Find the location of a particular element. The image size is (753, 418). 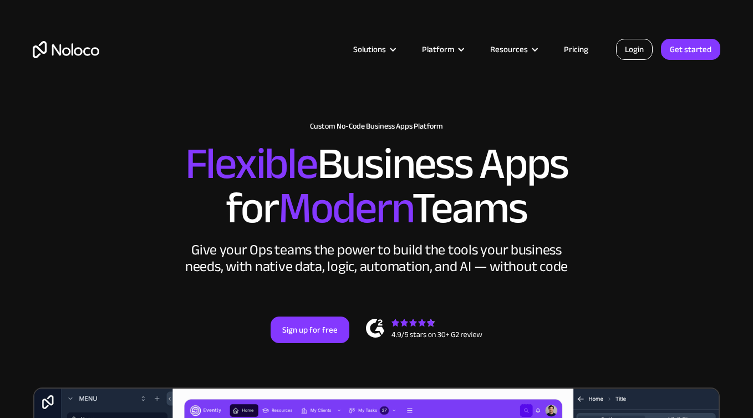

a: Sign up for free is located at coordinates (310, 330).